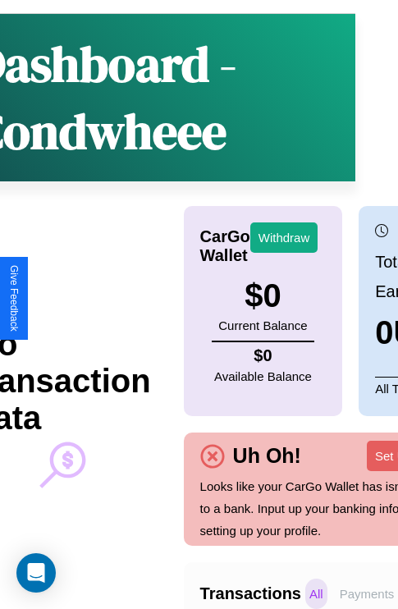  What do you see at coordinates (250, 593) in the screenshot?
I see `h4: Transactions` at bounding box center [250, 593].